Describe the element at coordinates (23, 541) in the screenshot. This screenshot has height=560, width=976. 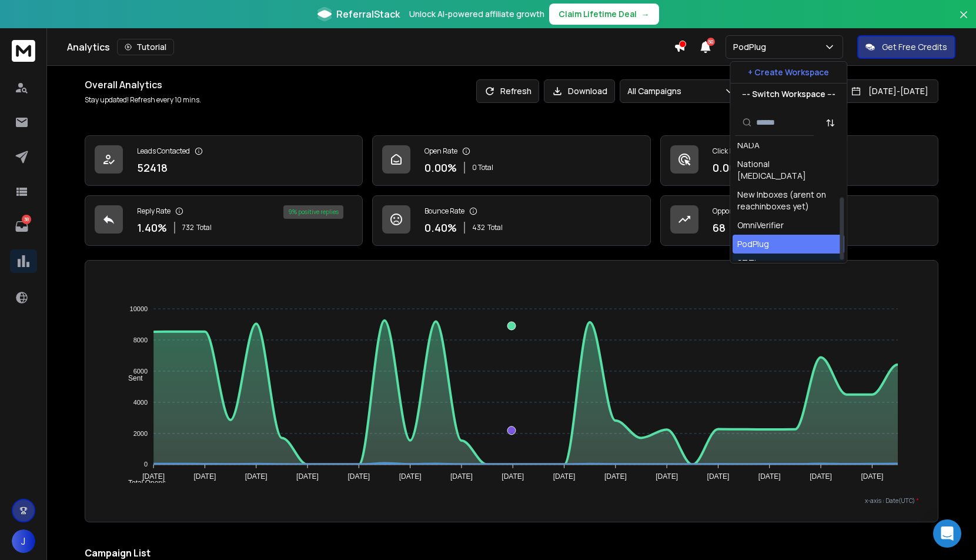
I see `button: J` at that location.